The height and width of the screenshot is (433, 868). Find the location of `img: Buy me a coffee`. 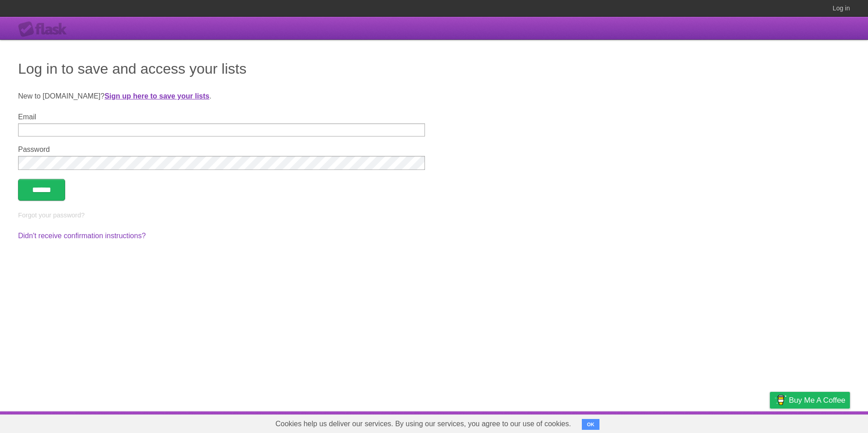

img: Buy me a coffee is located at coordinates (780, 400).